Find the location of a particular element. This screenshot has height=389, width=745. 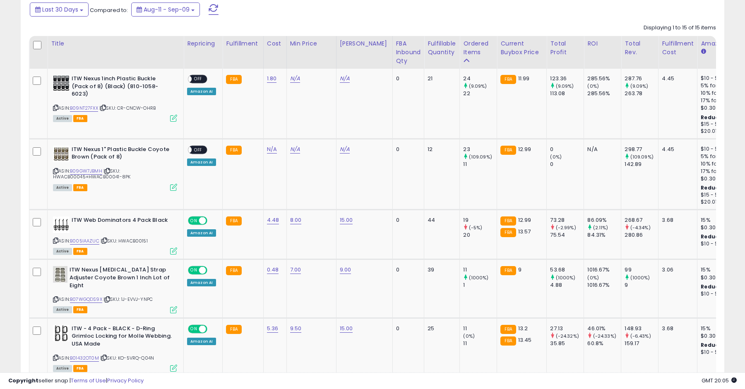

div: 280.86 is located at coordinates (641, 235).